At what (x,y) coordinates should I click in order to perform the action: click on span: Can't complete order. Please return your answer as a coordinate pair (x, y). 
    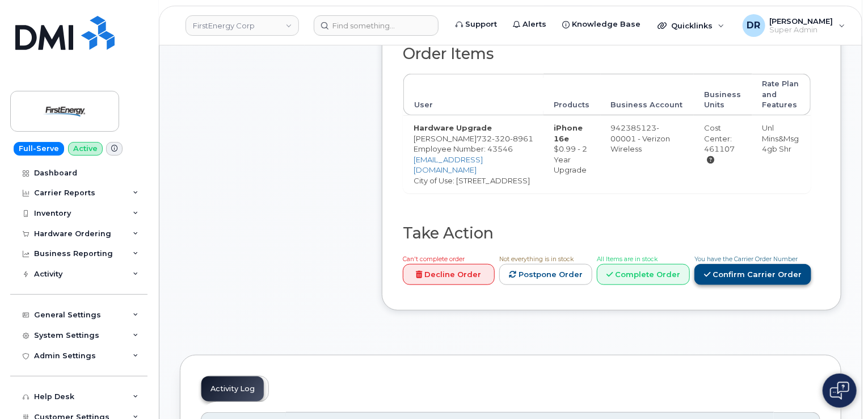
    Looking at the image, I should click on (433, 259).